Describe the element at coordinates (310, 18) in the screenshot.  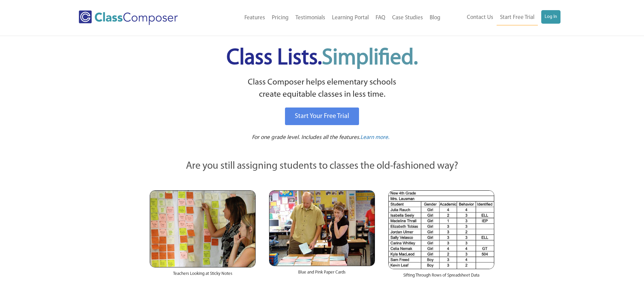
I see `a: Testimonials` at that location.